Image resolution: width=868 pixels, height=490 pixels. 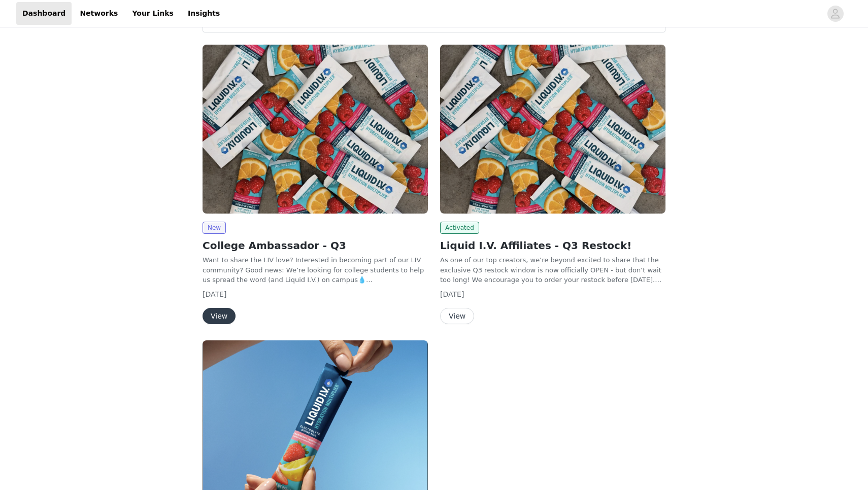 I want to click on a: Dashboard, so click(x=44, y=13).